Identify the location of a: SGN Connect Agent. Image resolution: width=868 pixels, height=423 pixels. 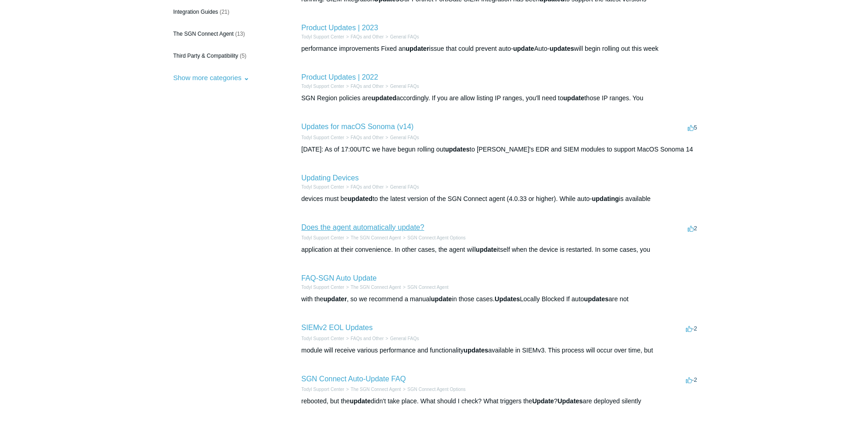
(428, 287).